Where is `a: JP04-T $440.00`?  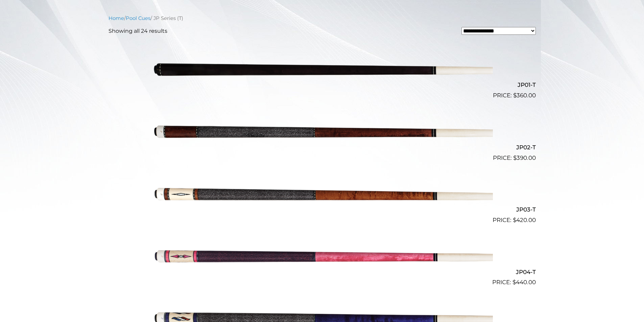 a: JP04-T $440.00 is located at coordinates (322, 257).